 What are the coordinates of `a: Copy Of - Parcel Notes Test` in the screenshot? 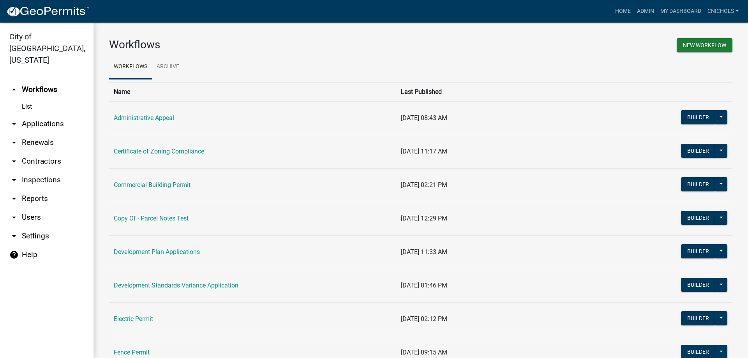 It's located at (151, 218).